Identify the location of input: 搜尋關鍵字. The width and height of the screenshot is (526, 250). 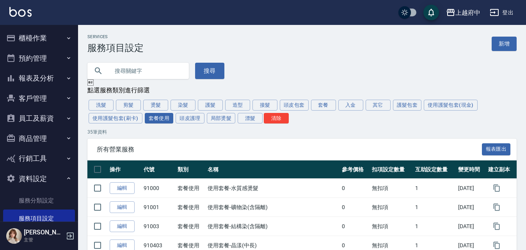
(146, 71).